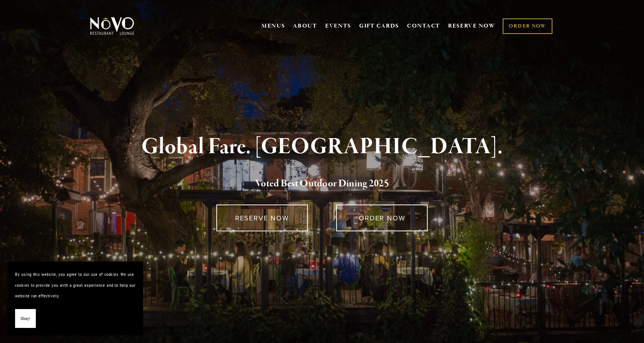 The height and width of the screenshot is (343, 644). Describe the element at coordinates (423, 26) in the screenshot. I see `a: CONTACT` at that location.